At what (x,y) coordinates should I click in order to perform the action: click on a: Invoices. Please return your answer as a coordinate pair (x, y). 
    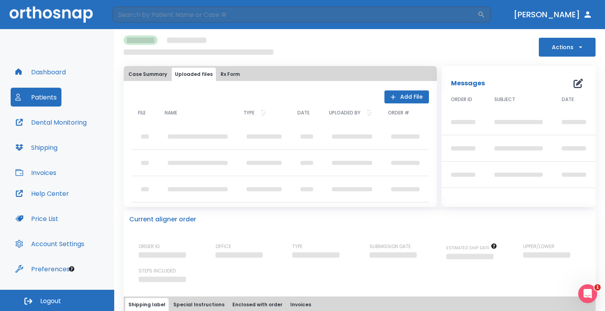
    Looking at the image, I should click on (36, 173).